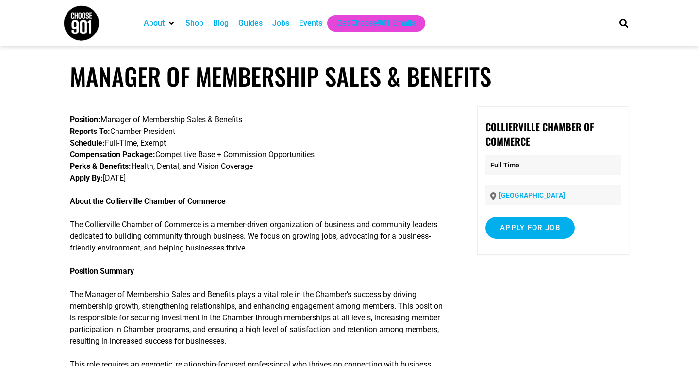  What do you see at coordinates (251, 23) in the screenshot?
I see `div: Guides` at bounding box center [251, 23].